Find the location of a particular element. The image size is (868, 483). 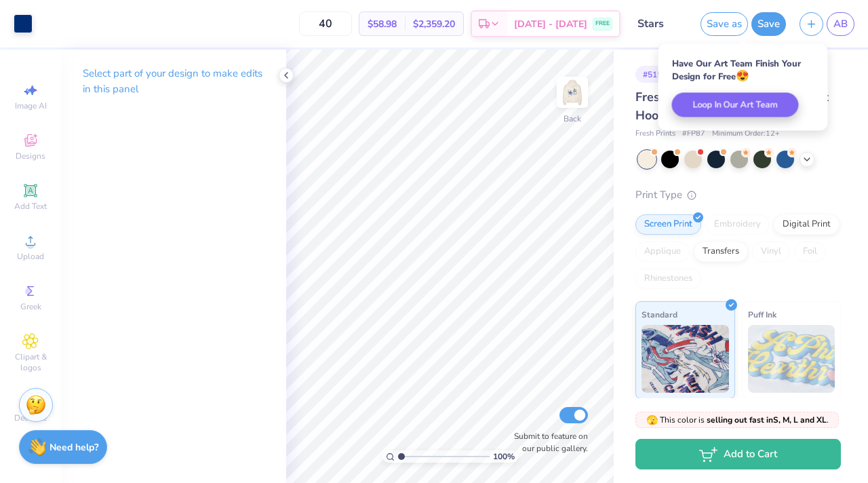

img: Puff Ink is located at coordinates (792, 359).